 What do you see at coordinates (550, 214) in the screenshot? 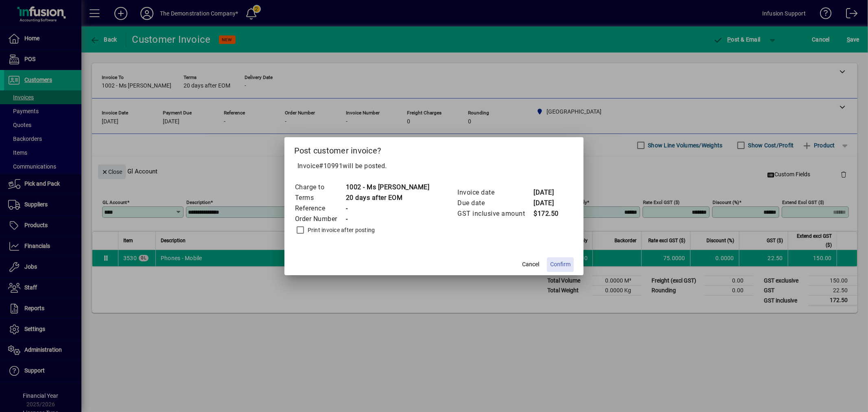
I see `td: $172.50` at bounding box center [550, 214].